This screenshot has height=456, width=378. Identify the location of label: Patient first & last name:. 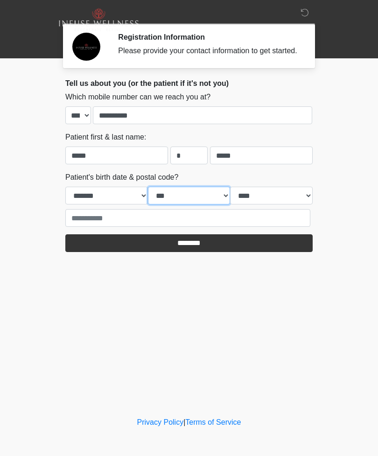
(105, 137).